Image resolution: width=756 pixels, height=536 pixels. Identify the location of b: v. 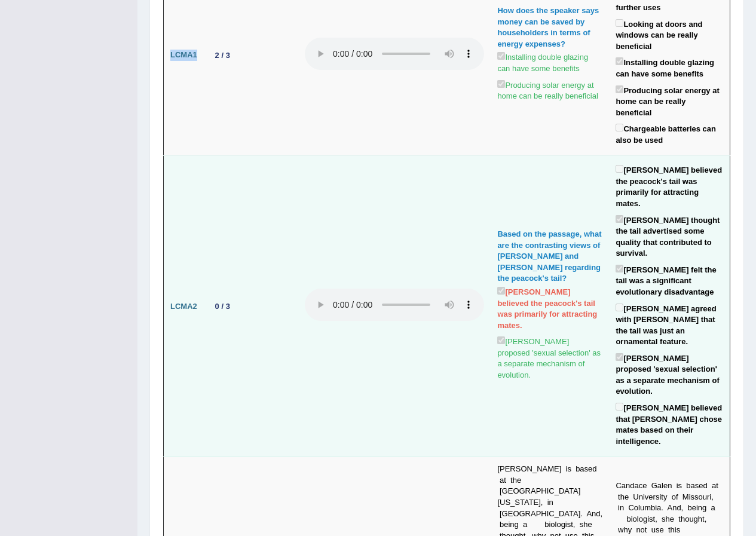
(646, 496).